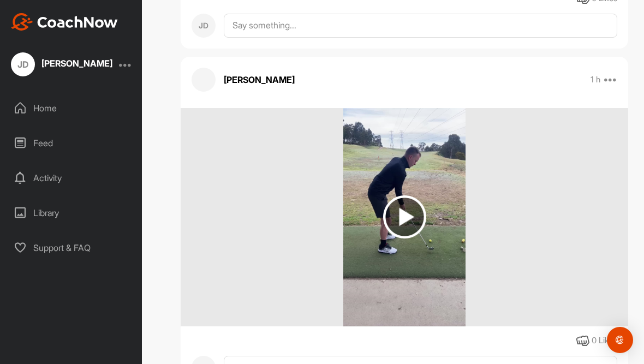 The height and width of the screenshot is (364, 644). I want to click on div: Open Intercom Messenger, so click(620, 340).